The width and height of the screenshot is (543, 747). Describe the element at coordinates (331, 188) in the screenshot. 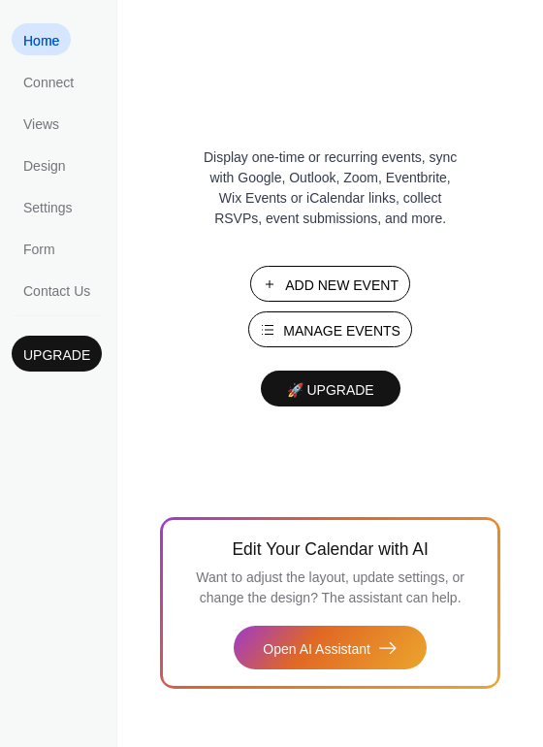

I see `span: Display one-time or recurring events, sync with Google, Outlook, Zoom, Eventbrite, Wix Events or ...` at that location.